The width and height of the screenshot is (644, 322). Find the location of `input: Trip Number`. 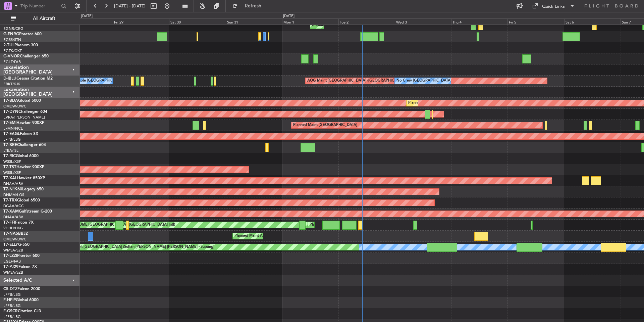

input: Trip Number is located at coordinates (39, 6).